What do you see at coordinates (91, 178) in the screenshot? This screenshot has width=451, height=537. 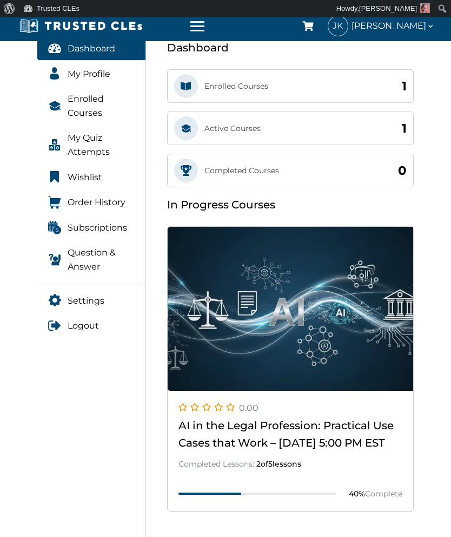 I see `a: Wishlist` at bounding box center [91, 178].